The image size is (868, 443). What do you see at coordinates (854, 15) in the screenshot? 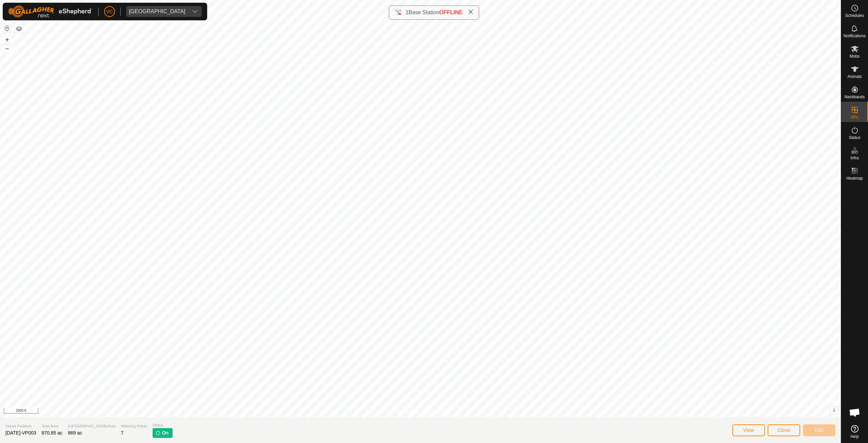
I see `span: Schedules` at bounding box center [854, 15].